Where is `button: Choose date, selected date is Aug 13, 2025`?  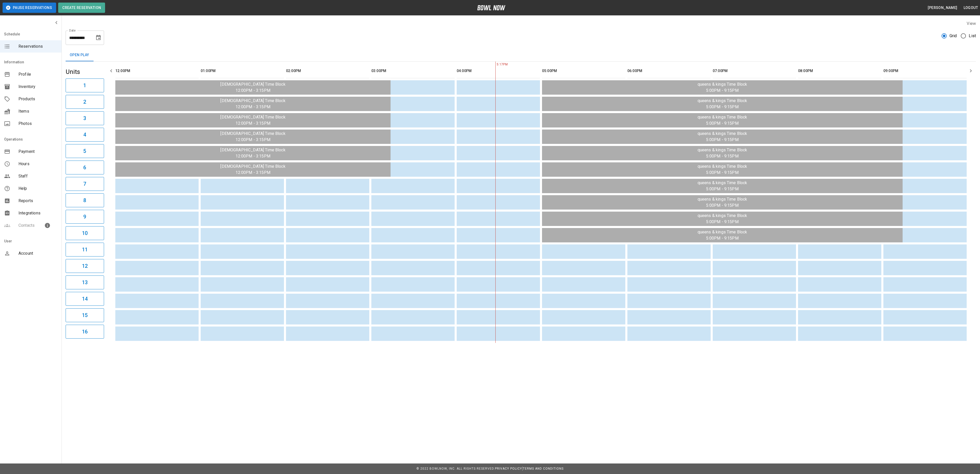
button: Choose date, selected date is Aug 13, 2025 is located at coordinates (98, 38).